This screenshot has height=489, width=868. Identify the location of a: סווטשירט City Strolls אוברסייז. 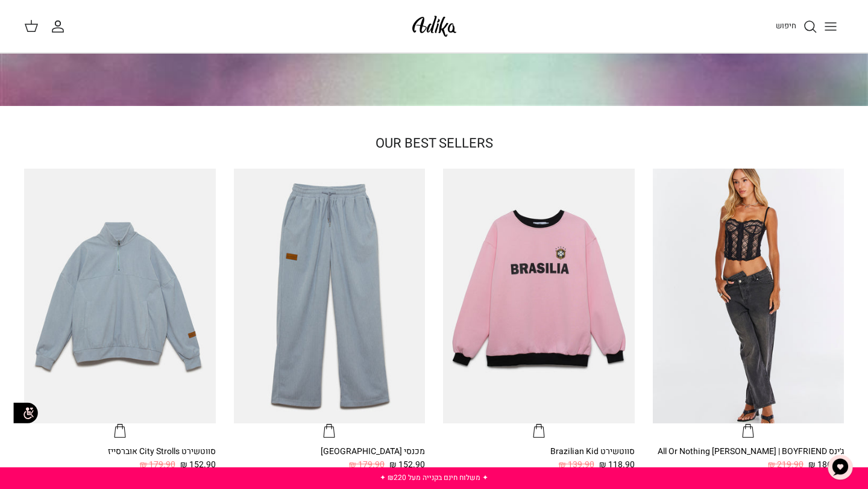
(120, 303).